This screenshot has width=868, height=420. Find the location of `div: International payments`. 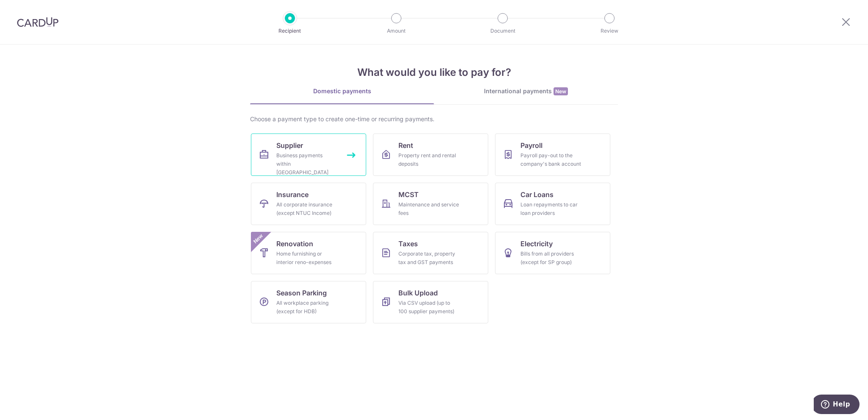

div: International payments is located at coordinates (526, 92).